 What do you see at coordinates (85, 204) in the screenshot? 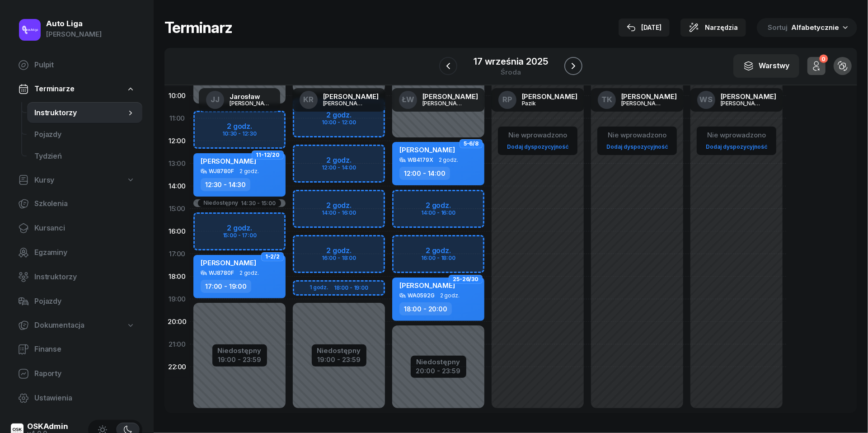
I see `span: Szkolenia` at bounding box center [85, 204].